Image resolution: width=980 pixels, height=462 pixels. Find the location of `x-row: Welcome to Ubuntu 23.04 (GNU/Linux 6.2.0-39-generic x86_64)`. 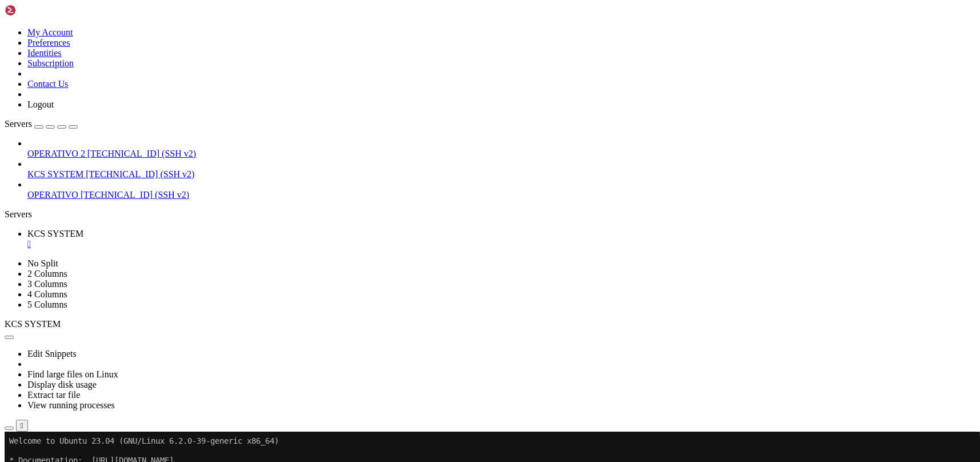

x-row: Welcome to Ubuntu 23.04 (GNU/Linux 6.2.0-39-generic x86_64) is located at coordinates (418, 9).